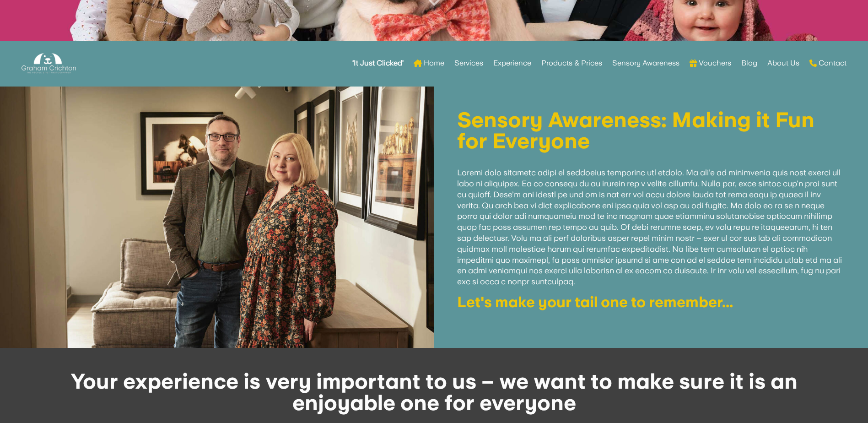 This screenshot has height=423, width=868. Describe the element at coordinates (512, 63) in the screenshot. I see `a: Experience` at that location.